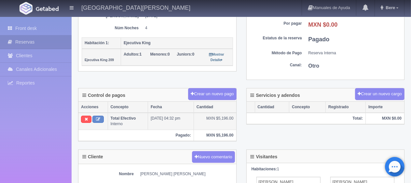  What do you see at coordinates (314, 66) in the screenshot?
I see `b: Otro` at bounding box center [314, 66].